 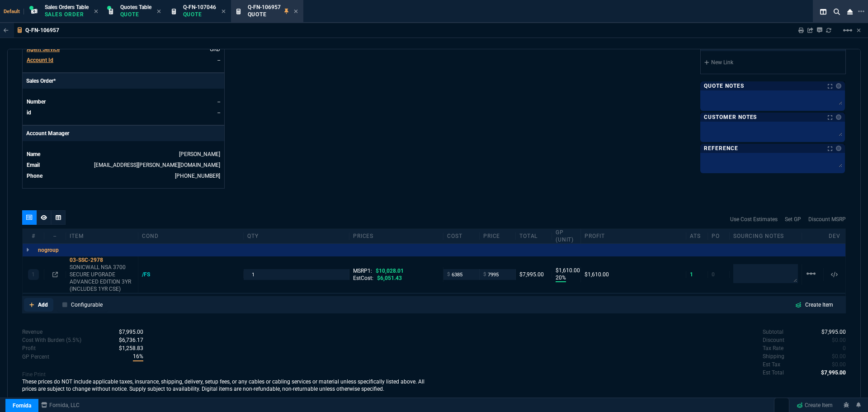 What do you see at coordinates (60, 405) in the screenshot?
I see `a: msbcCompanyName` at bounding box center [60, 405].